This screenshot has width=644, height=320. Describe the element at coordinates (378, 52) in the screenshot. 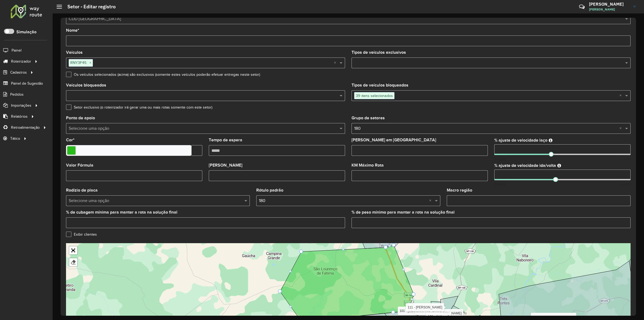

I see `label: Tipos de veículos exclusivos` at that location.